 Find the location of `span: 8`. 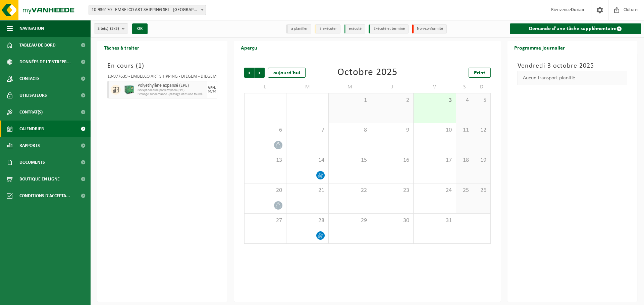

span: 8 is located at coordinates (350, 130).